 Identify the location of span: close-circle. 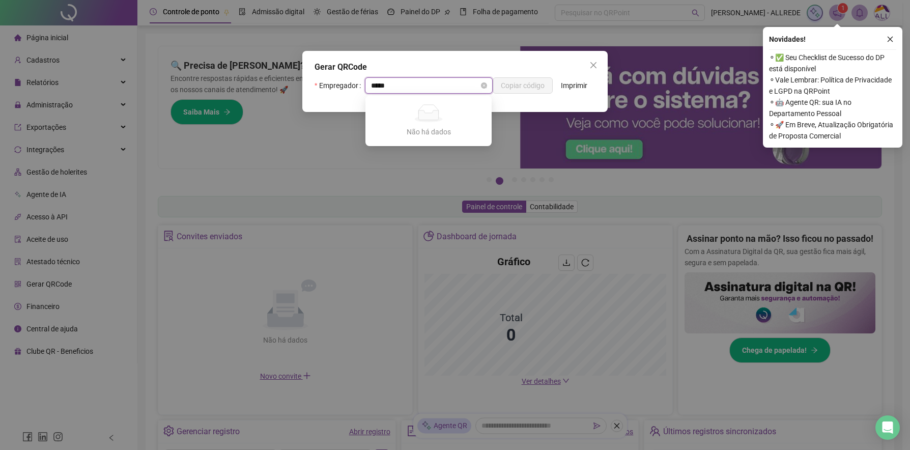
(484, 85).